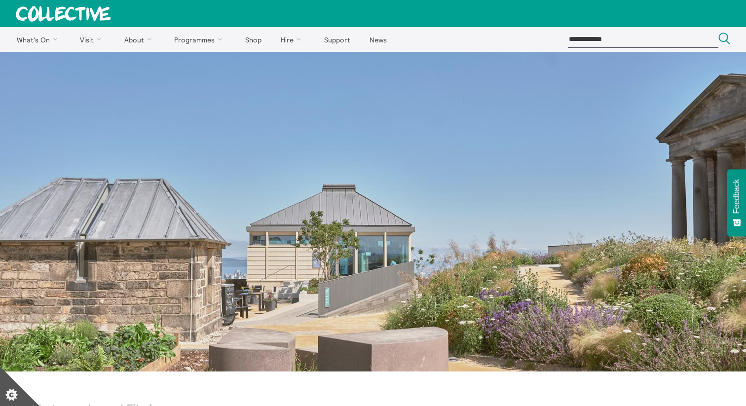 Image resolution: width=746 pixels, height=406 pixels. I want to click on a: What's On, so click(38, 39).